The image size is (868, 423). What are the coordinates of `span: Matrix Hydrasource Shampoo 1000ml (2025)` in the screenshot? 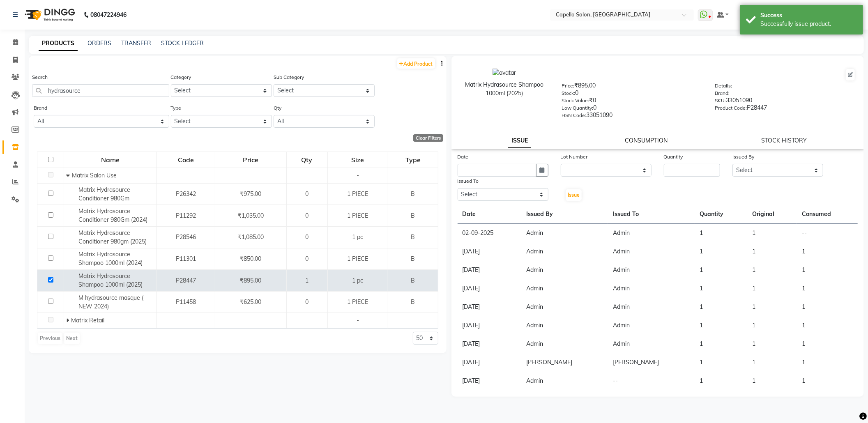 It's located at (110, 280).